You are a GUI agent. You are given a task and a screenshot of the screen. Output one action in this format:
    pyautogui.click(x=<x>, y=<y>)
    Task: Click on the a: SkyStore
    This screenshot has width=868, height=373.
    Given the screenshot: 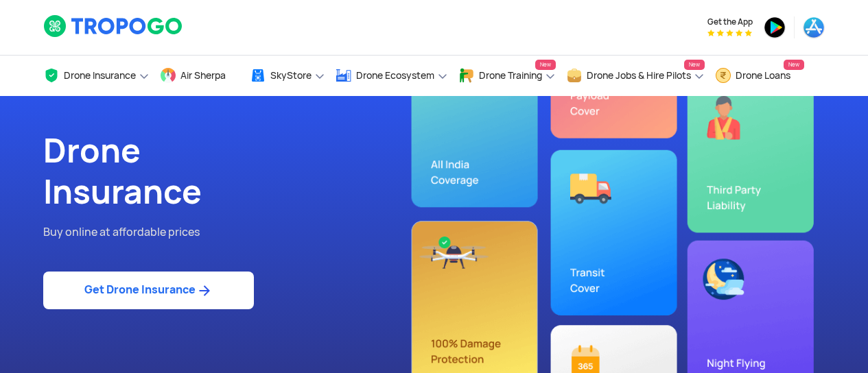 What is the action you would take?
    pyautogui.click(x=287, y=75)
    